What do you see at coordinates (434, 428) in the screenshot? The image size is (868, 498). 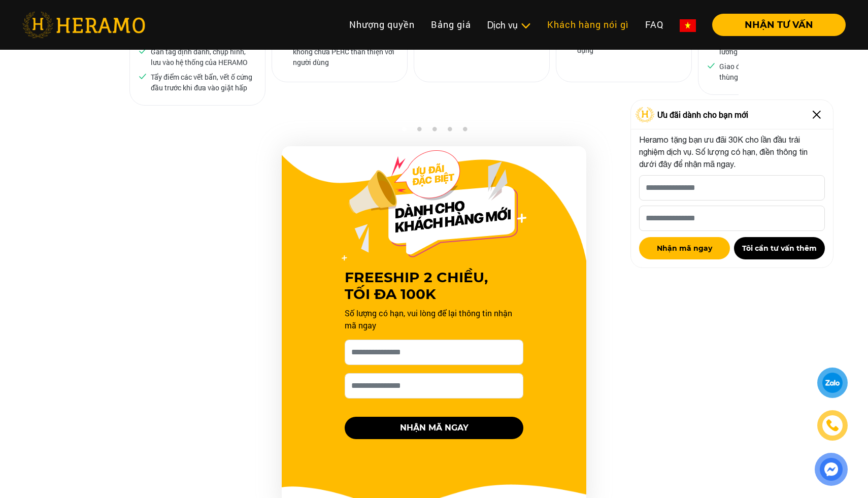 I see `button: NHẬN MÃ NGAY` at bounding box center [434, 428].